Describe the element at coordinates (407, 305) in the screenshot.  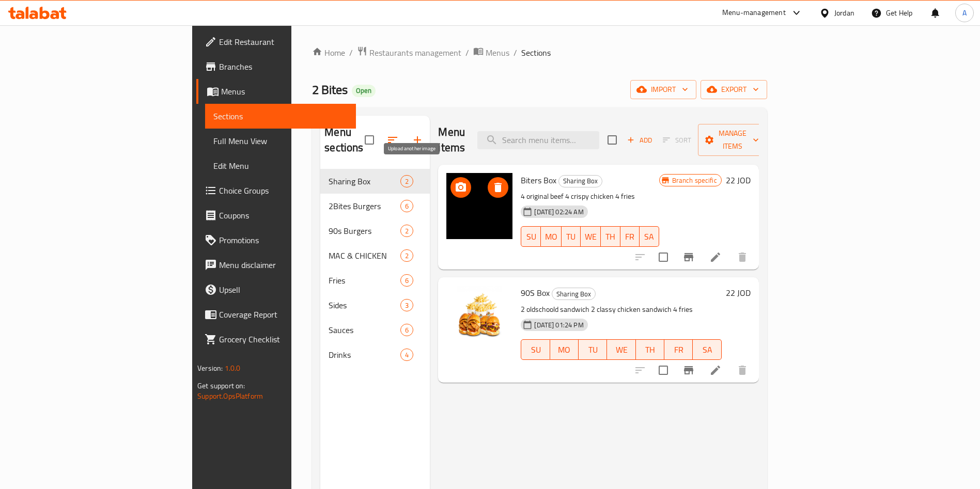
I see `span: 3` at that location.